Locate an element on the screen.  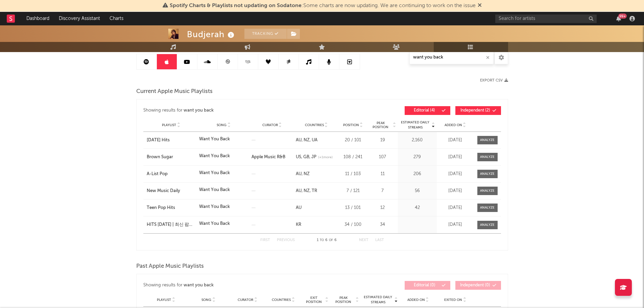
div: 20 / 101 is located at coordinates (353, 140).